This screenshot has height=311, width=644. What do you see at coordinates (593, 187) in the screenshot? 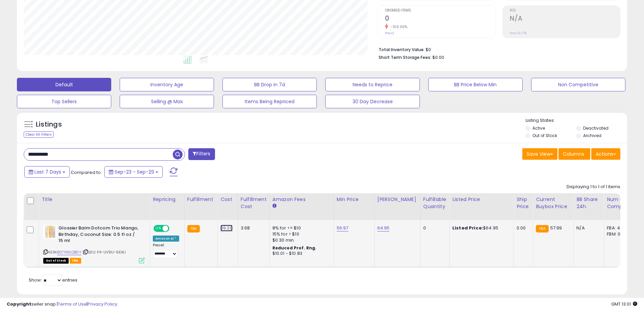
I see `div: Displaying 1 to 1 of 1 items` at bounding box center [593, 187].